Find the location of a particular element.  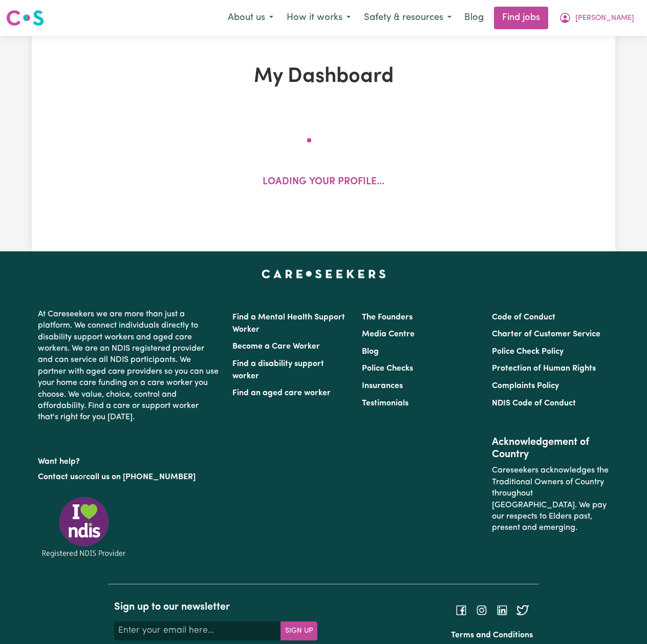

a: Follow Careseekers on Instagram is located at coordinates (482, 609).